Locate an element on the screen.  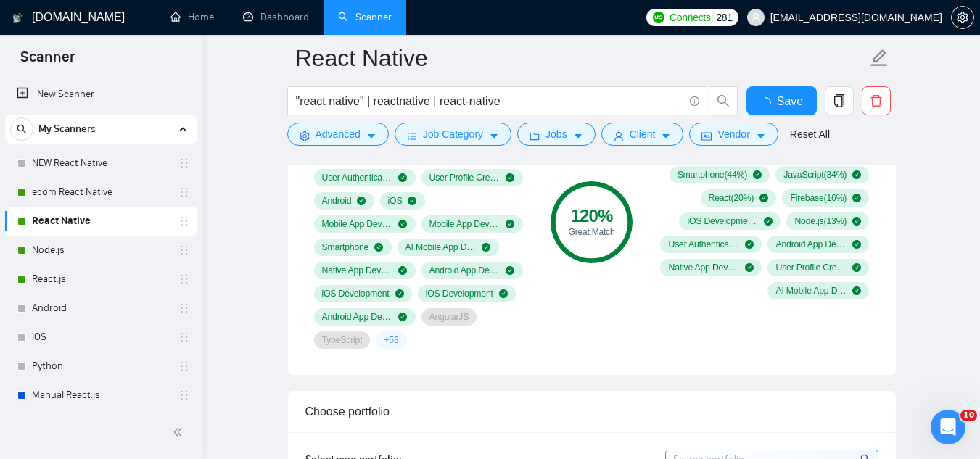
button: userClientcaret-down is located at coordinates (643, 134).